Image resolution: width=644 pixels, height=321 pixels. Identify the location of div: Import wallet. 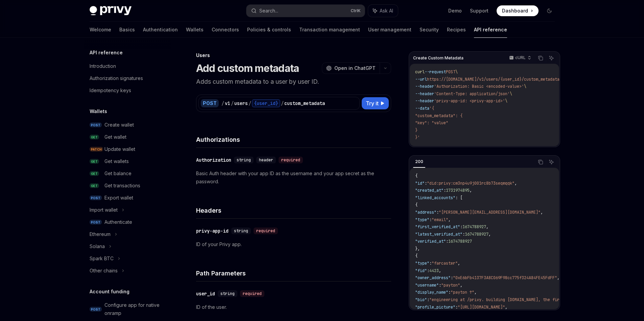
(104, 210).